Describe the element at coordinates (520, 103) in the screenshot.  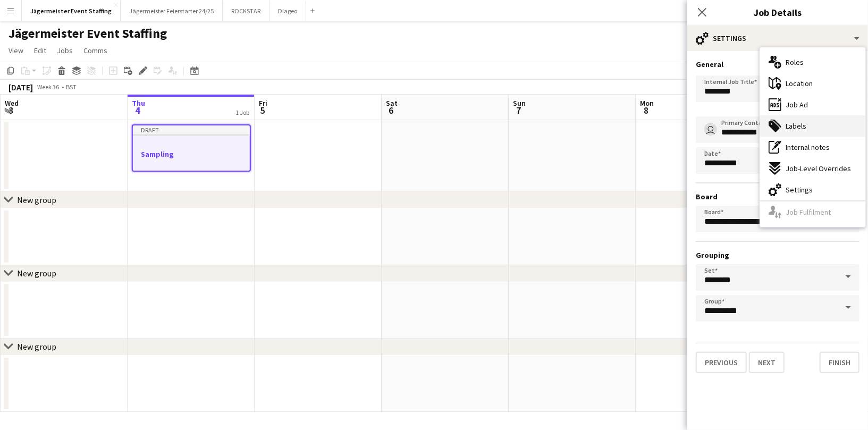
I see `span: Sun` at that location.